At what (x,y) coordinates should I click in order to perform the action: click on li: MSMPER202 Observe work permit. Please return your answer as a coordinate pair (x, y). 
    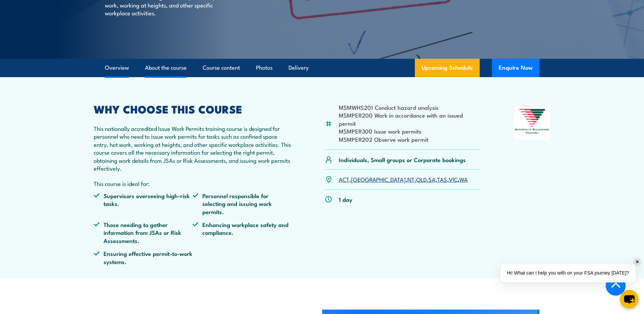
    Looking at the image, I should click on (410, 139).